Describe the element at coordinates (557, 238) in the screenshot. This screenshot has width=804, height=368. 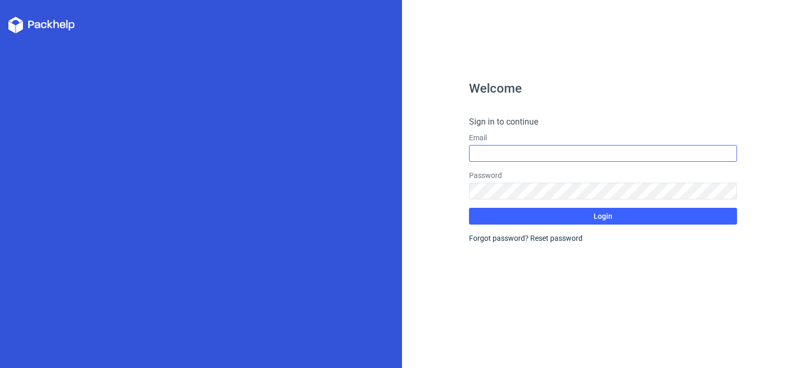
I see `a: Reset password` at that location.